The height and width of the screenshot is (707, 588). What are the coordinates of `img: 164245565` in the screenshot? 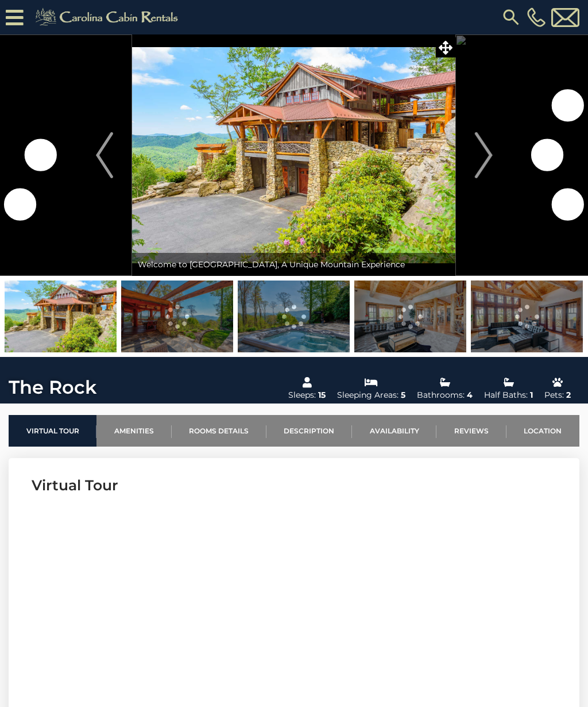 It's located at (410, 316).